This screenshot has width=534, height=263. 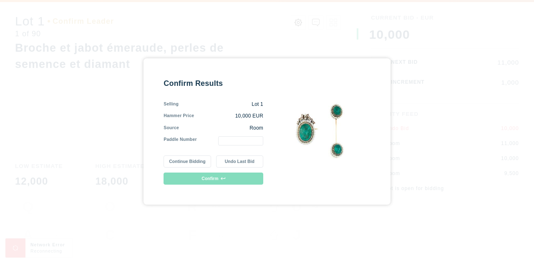 What do you see at coordinates (171, 104) in the screenshot?
I see `div: Selling` at bounding box center [171, 104].